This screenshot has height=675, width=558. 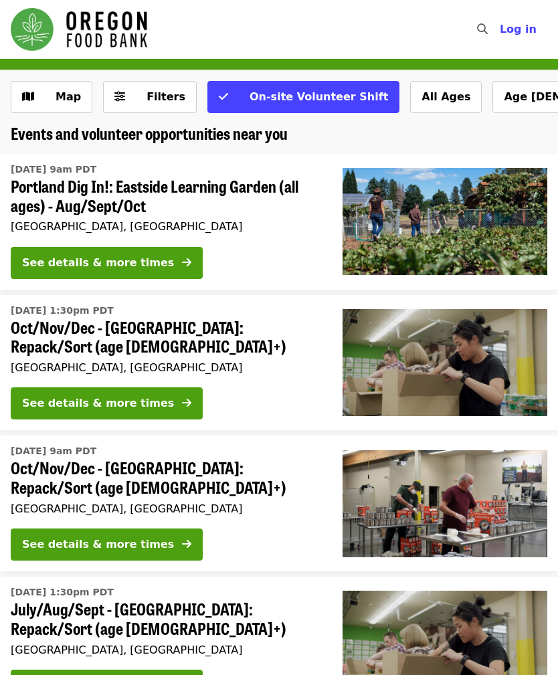 What do you see at coordinates (223, 96) in the screenshot?
I see `i: check icon` at bounding box center [223, 96].